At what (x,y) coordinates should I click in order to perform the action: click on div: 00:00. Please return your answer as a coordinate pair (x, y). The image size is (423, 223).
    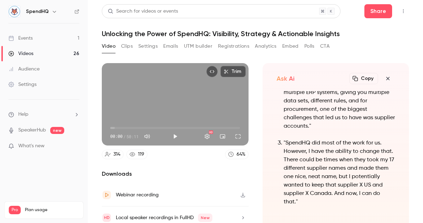
    Looking at the image, I should click on (124, 136).